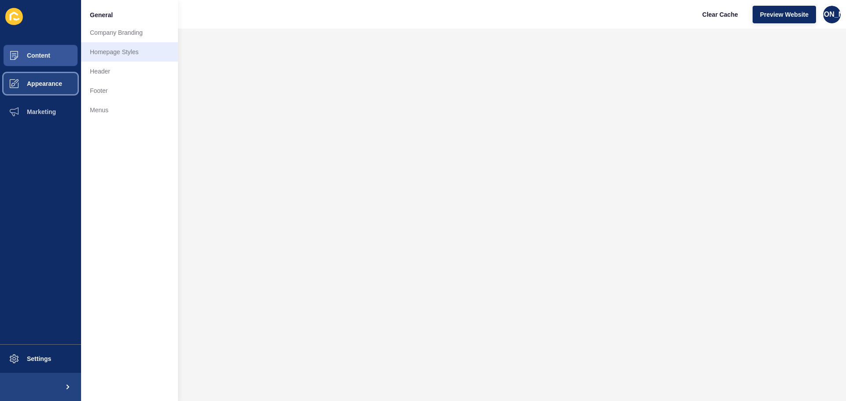  Describe the element at coordinates (101, 15) in the screenshot. I see `span: General` at that location.